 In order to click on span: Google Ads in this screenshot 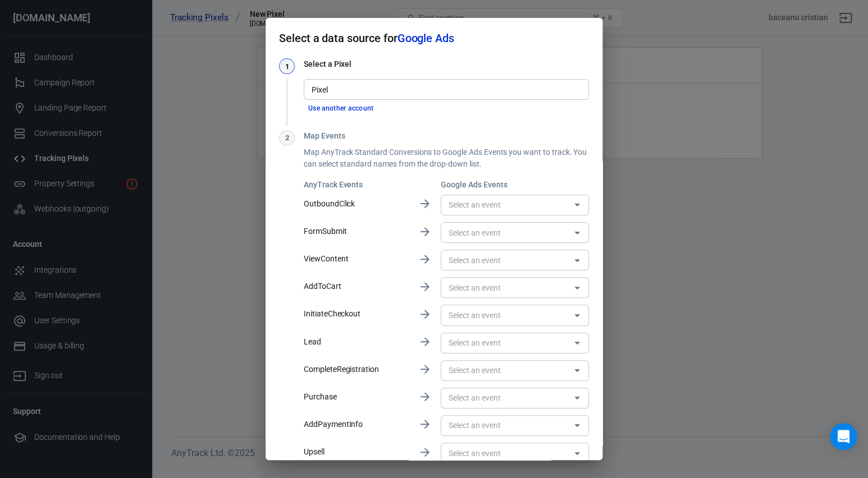, I will do `click(425, 38)`.